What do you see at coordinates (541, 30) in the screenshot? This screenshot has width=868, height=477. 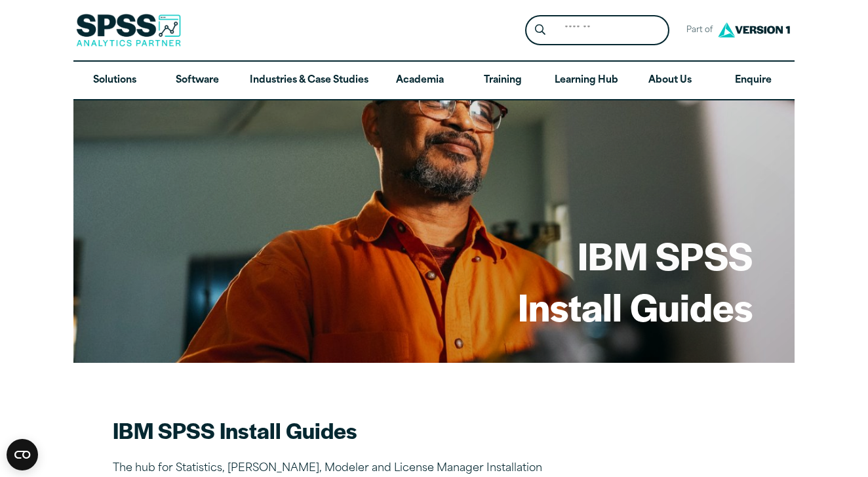 I see `svg: Search magnifying glass icon` at bounding box center [541, 30].